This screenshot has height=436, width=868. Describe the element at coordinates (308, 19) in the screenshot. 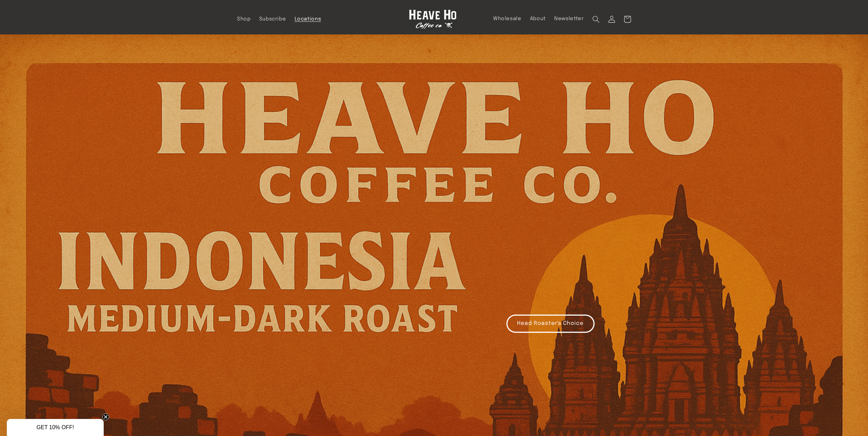

I see `span: Locations` at that location.